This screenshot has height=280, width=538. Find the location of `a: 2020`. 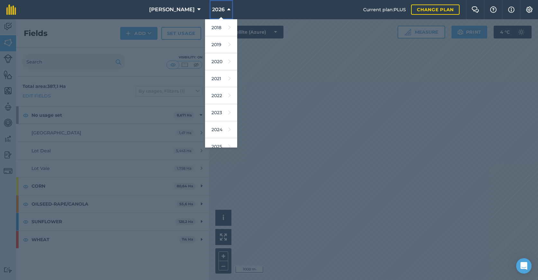

a: 2020 is located at coordinates (221, 62).